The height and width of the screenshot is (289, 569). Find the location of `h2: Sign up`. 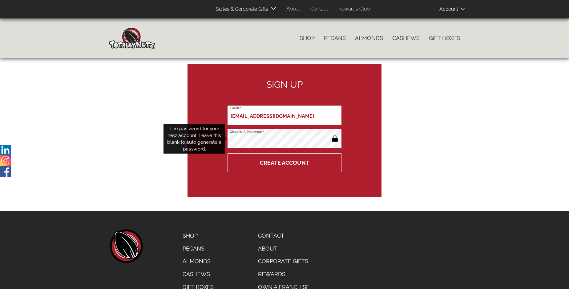

h2: Sign up is located at coordinates (285, 88).